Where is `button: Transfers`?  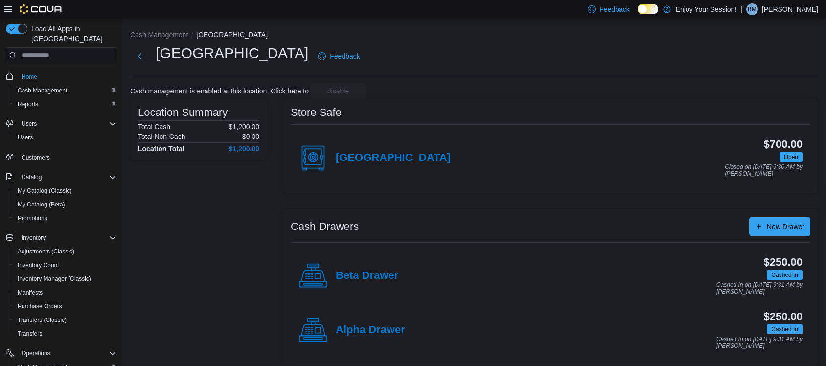
button: Transfers is located at coordinates (65, 334).